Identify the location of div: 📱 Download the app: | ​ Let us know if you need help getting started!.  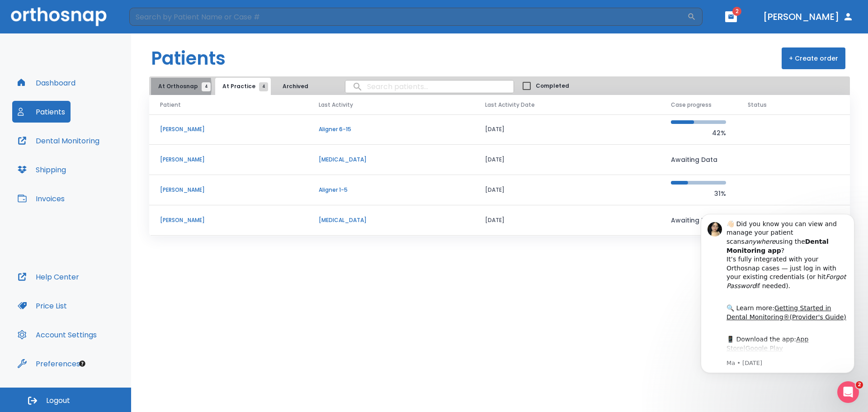
(100, 155).